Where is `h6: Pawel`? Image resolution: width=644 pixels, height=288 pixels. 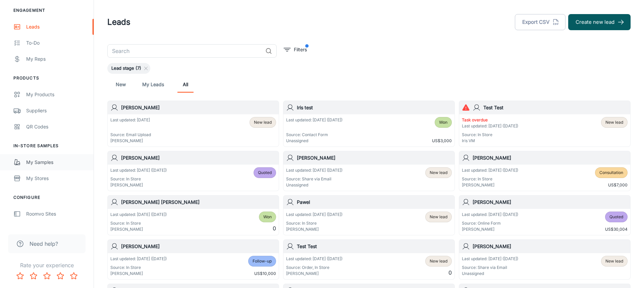
h6: Pawel is located at coordinates (374, 202).